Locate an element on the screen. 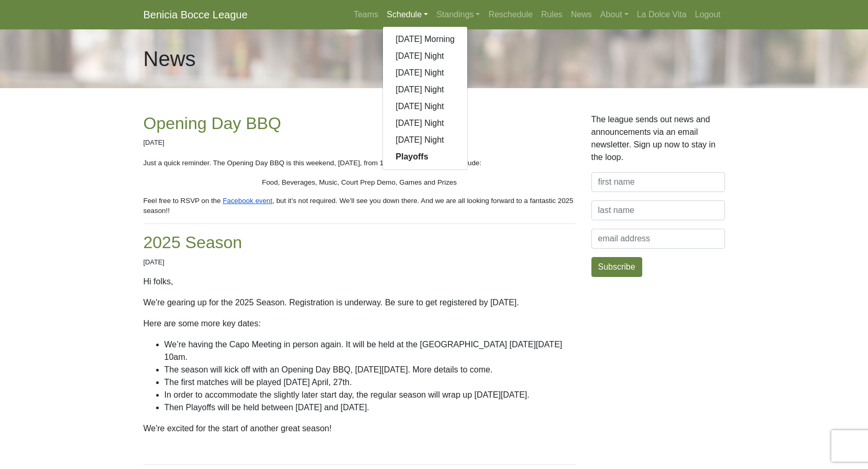 This screenshot has width=868, height=469. div: Schedule is located at coordinates (425, 98).